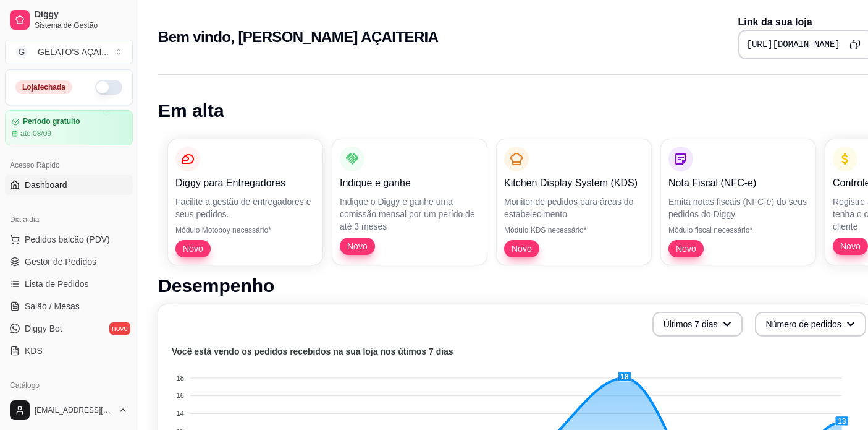 The width and height of the screenshot is (868, 430). I want to click on span: Diggy Bot, so click(43, 328).